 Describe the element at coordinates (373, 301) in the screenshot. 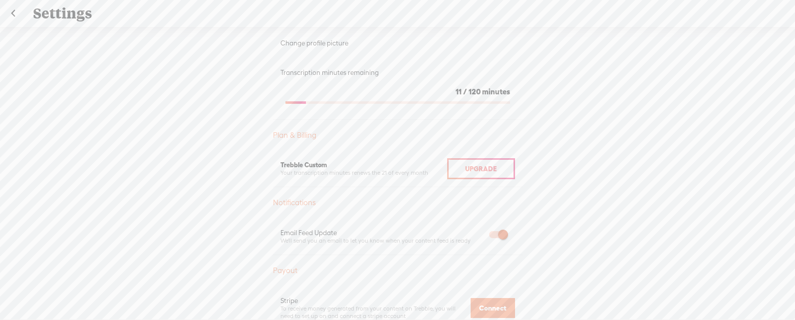

I see `div: Stripe` at that location.